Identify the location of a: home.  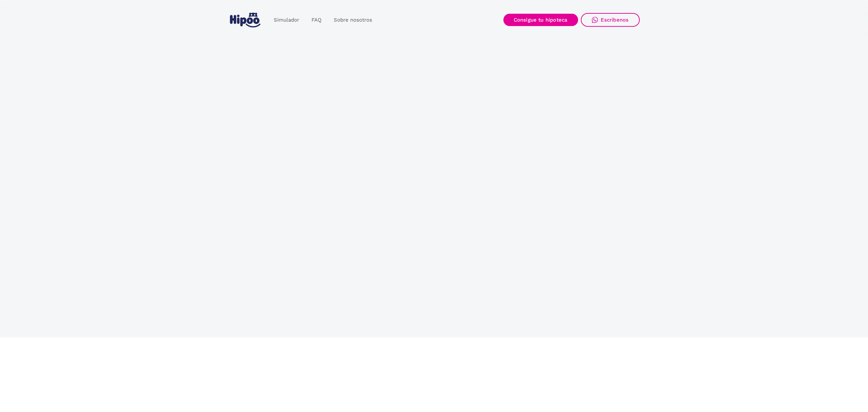
(245, 20).